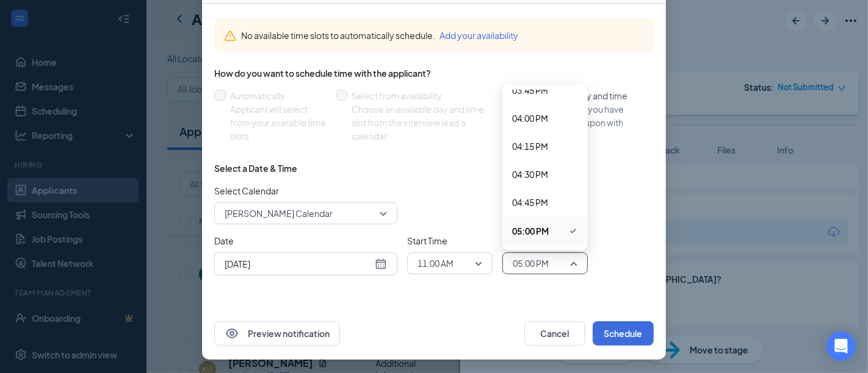  I want to click on span: Start Time, so click(450, 241).